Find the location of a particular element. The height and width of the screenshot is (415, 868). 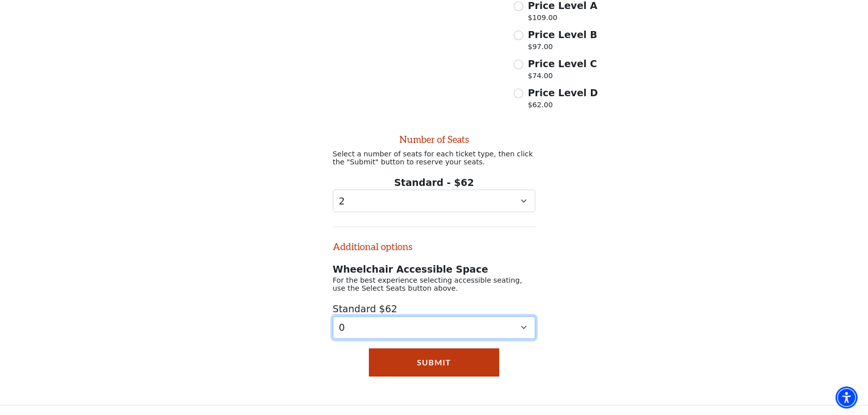

input: Price Level B is located at coordinates (518, 35).